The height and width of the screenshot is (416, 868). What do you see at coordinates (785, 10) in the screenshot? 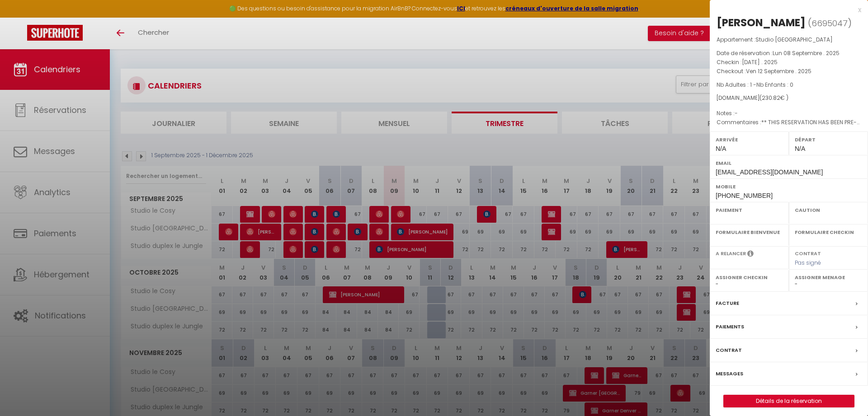
I see `div: x` at bounding box center [785, 10].